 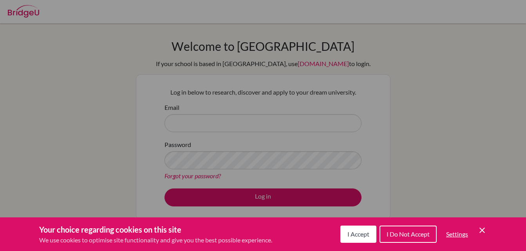 What do you see at coordinates (408, 235) in the screenshot?
I see `button: I Do Not Accept` at bounding box center [408, 235].